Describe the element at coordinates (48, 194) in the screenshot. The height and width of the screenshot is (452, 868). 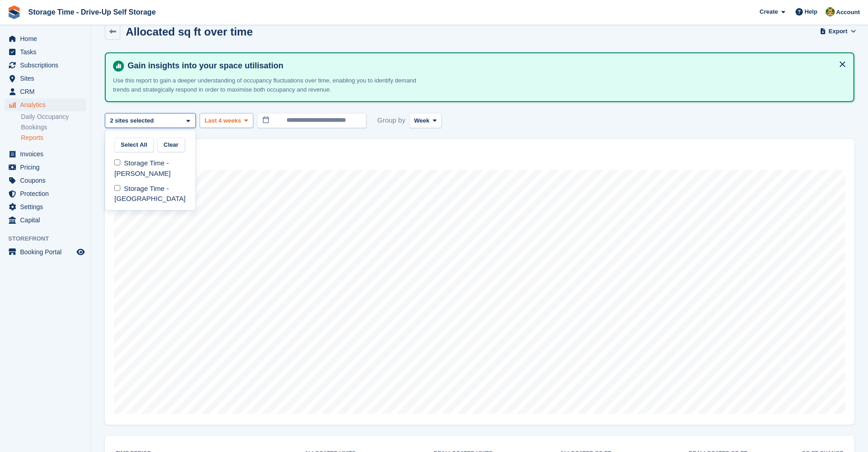
I see `span: Protection` at that location.